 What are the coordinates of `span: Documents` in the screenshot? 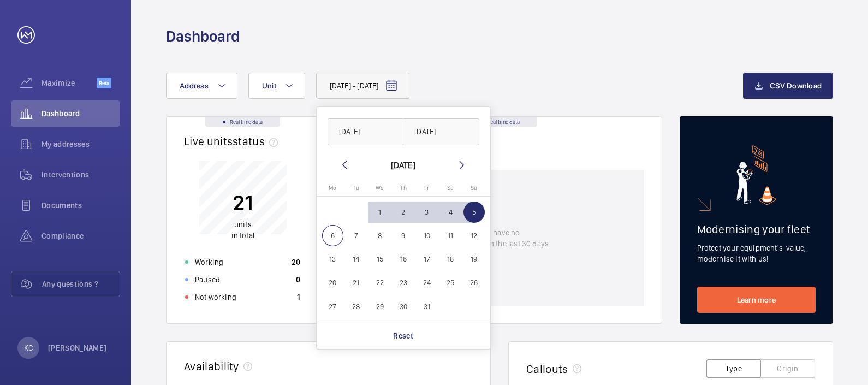 It's located at (81, 205).